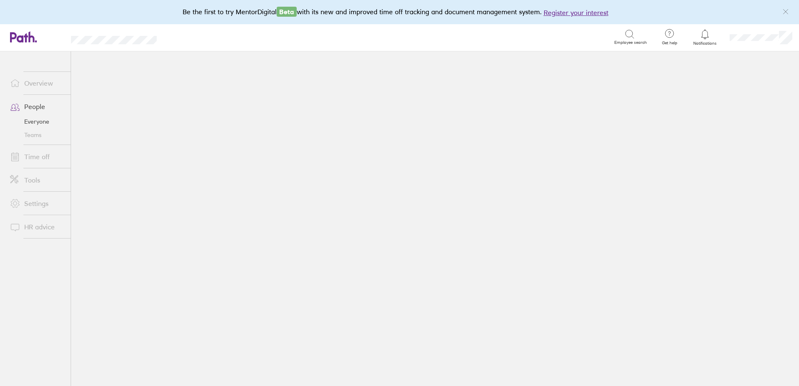 Image resolution: width=799 pixels, height=386 pixels. Describe the element at coordinates (705, 43) in the screenshot. I see `span: Notifications` at that location.